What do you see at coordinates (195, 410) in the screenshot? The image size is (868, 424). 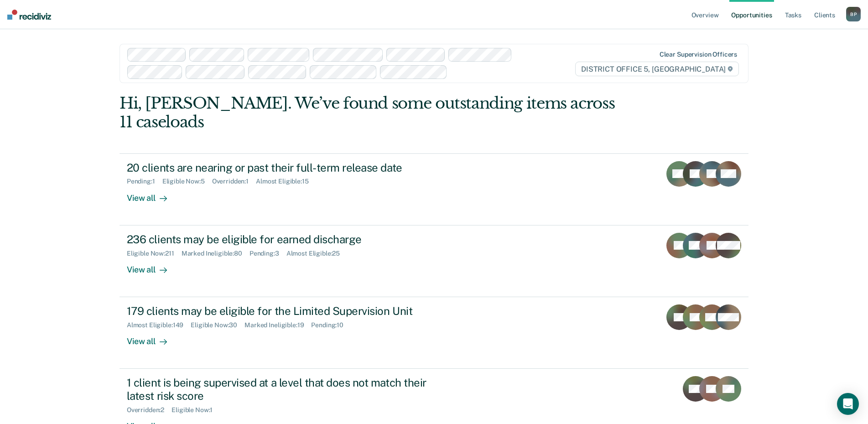 I see `div: Eligible Now : 1` at bounding box center [195, 410].